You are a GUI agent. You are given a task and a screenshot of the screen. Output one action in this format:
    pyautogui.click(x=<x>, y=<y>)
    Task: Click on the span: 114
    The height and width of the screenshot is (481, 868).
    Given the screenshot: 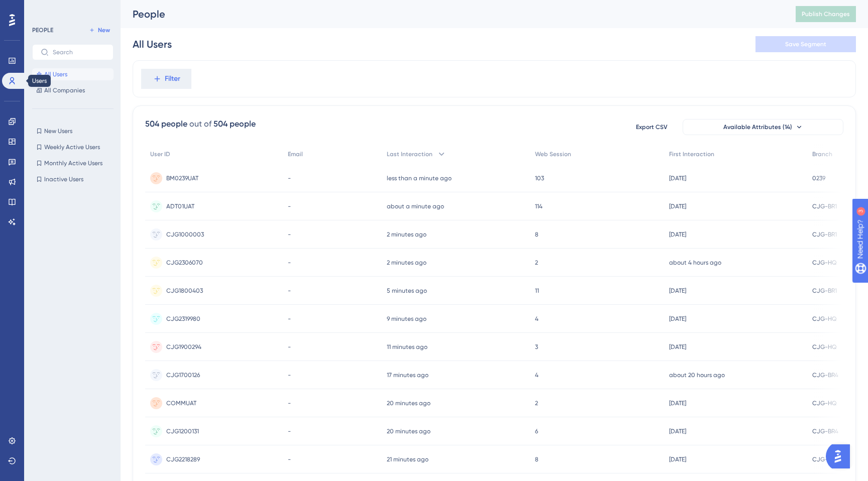 What is the action you would take?
    pyautogui.click(x=538, y=206)
    